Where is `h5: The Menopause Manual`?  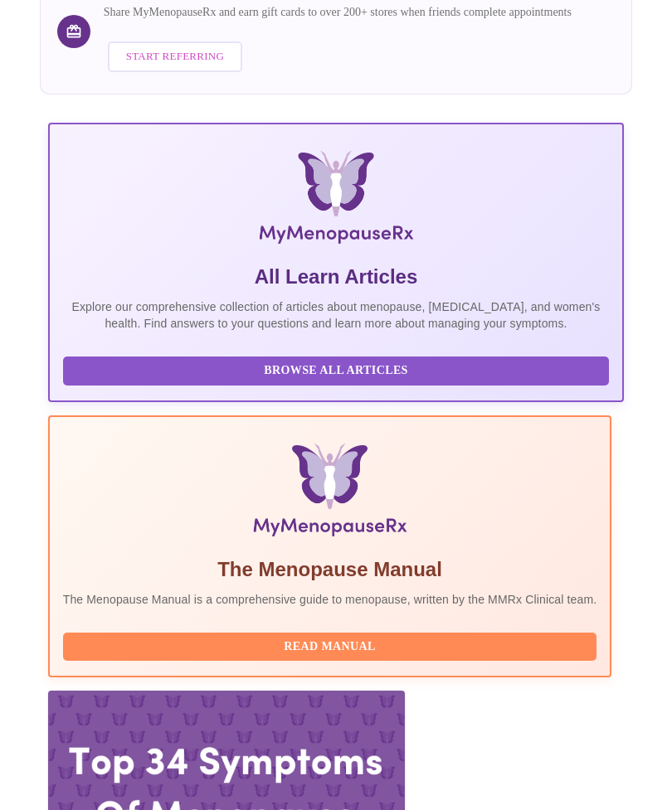 h5: The Menopause Manual is located at coordinates (330, 570).